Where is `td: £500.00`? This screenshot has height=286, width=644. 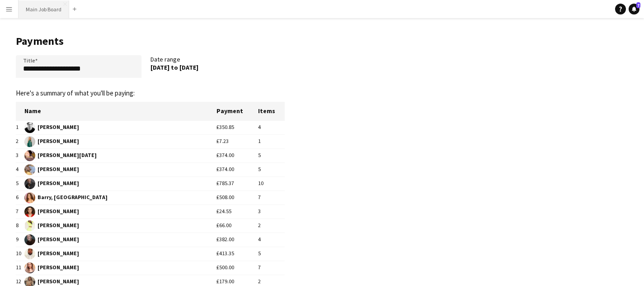
td: £500.00 is located at coordinates (237, 268).